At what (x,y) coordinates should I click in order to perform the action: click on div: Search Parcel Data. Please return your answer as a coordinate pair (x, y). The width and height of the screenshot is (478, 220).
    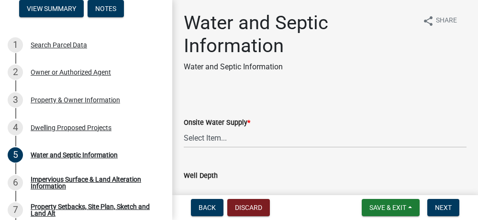
    Looking at the image, I should click on (59, 45).